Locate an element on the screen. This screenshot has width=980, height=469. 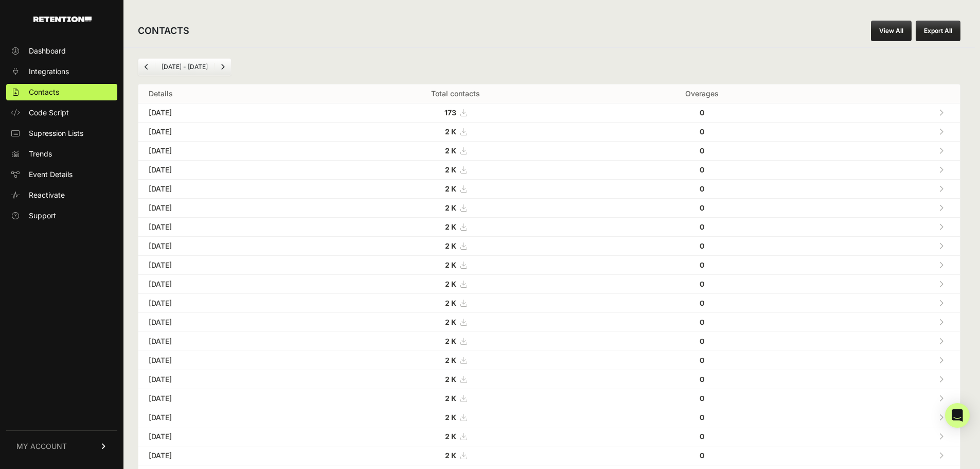
span: Dashboard is located at coordinates (47, 51).